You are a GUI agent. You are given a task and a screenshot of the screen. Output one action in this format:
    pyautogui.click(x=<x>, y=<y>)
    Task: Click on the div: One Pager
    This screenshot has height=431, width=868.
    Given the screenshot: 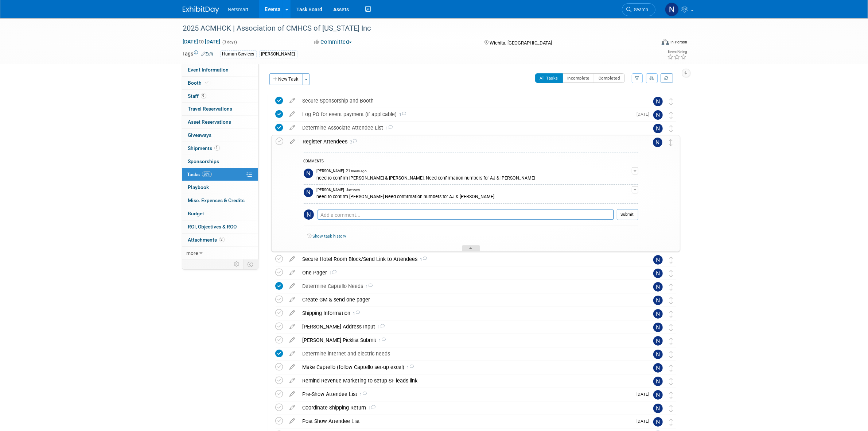 What is the action you would take?
    pyautogui.click(x=469, y=272)
    